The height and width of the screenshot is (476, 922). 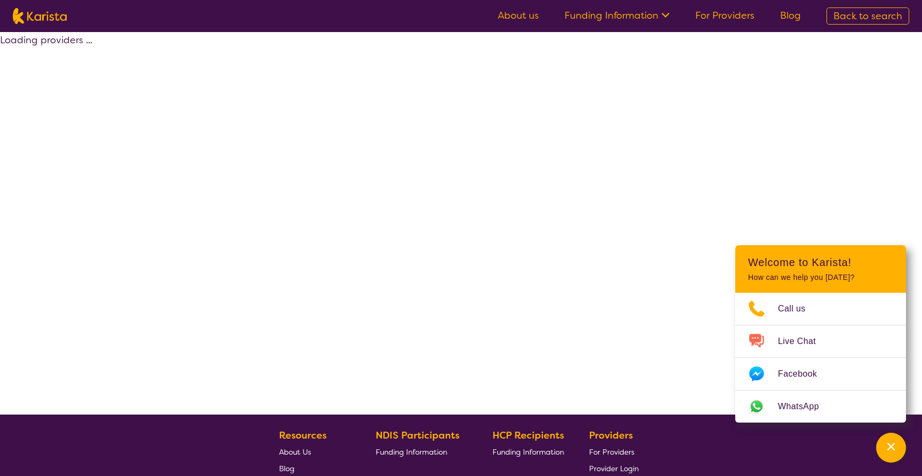 I want to click on span: Back to search, so click(x=868, y=16).